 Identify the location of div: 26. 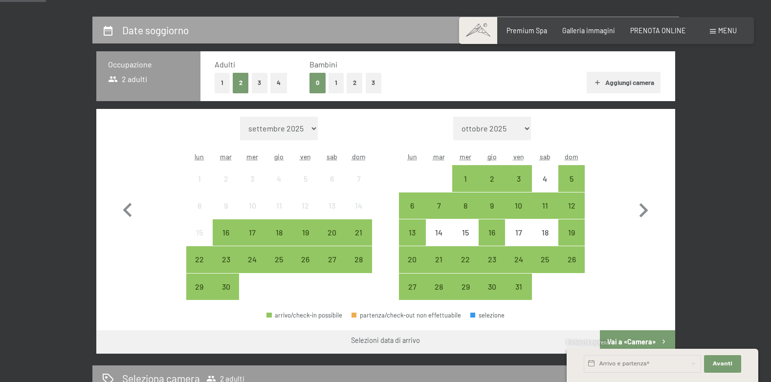
(571, 268).